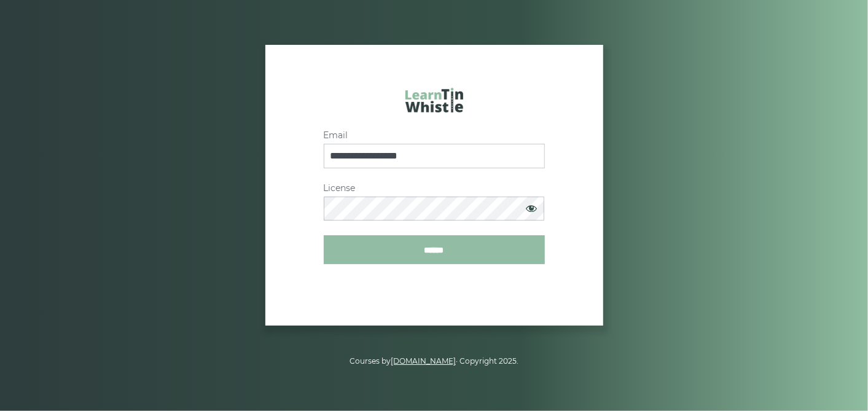  What do you see at coordinates (434, 135) in the screenshot?
I see `label: Email` at bounding box center [434, 135].